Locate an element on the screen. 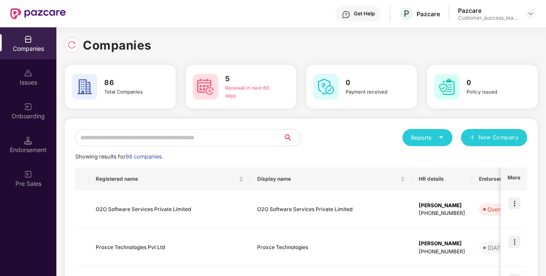 The image size is (546, 276). div: Reports is located at coordinates (427, 138).